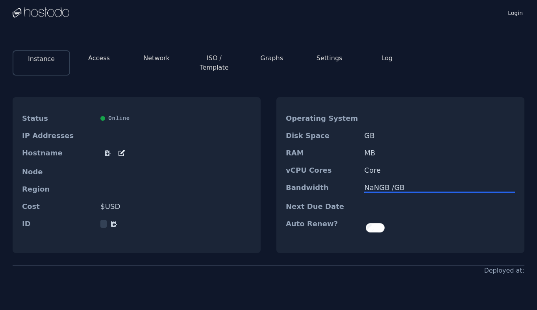 The width and height of the screenshot is (537, 310). I want to click on button: Network, so click(156, 58).